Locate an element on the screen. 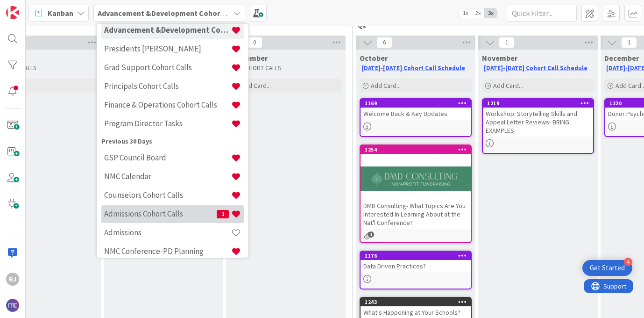 This screenshot has width=644, height=318. span: Kanban is located at coordinates (60, 13).